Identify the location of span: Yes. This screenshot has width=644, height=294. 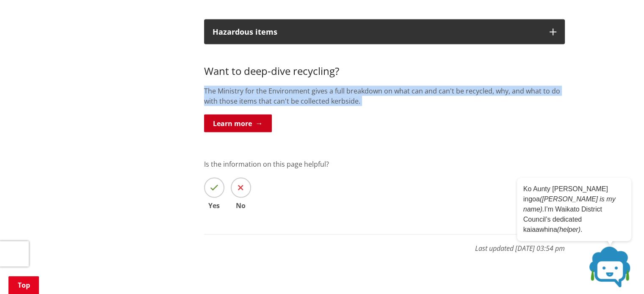
(214, 205).